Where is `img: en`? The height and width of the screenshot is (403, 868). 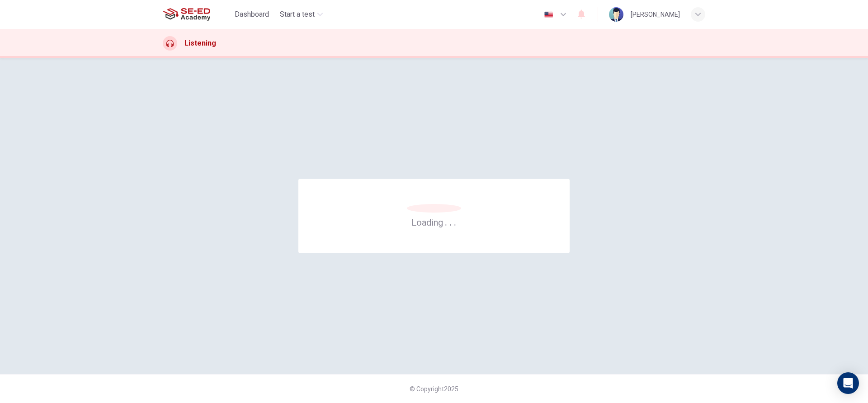 img: en is located at coordinates (548, 15).